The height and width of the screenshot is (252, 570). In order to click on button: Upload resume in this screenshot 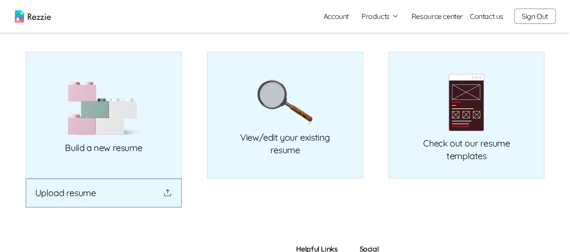, I will do `click(104, 193)`.